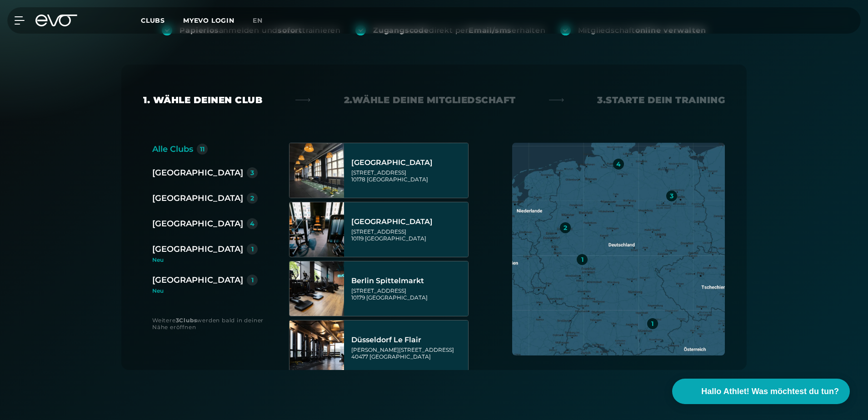 The width and height of the screenshot is (868, 420). Describe the element at coordinates (153, 20) in the screenshot. I see `span: Clubs` at that location.